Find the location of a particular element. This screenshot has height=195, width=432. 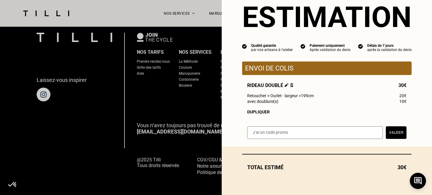

div: Total estimé is located at coordinates (327, 167).